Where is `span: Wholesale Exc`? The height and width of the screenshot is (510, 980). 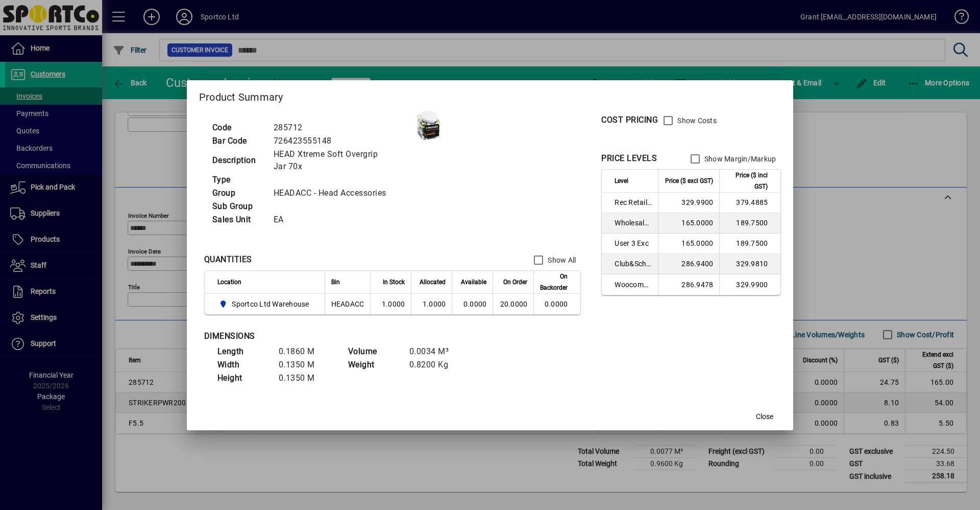 span: Wholesale Exc is located at coordinates (633, 223).